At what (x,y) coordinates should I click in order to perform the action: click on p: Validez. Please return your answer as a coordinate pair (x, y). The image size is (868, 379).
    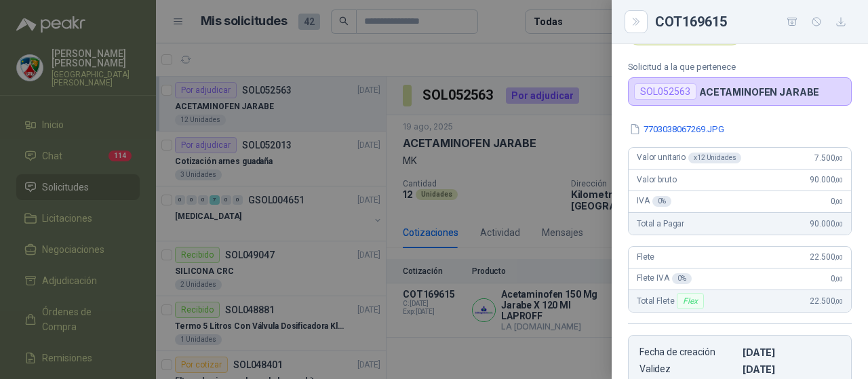
    Looking at the image, I should click on (689, 369).